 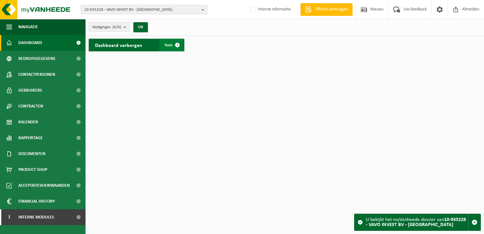 I want to click on span: Acceptatievoorwaarden, so click(x=44, y=185).